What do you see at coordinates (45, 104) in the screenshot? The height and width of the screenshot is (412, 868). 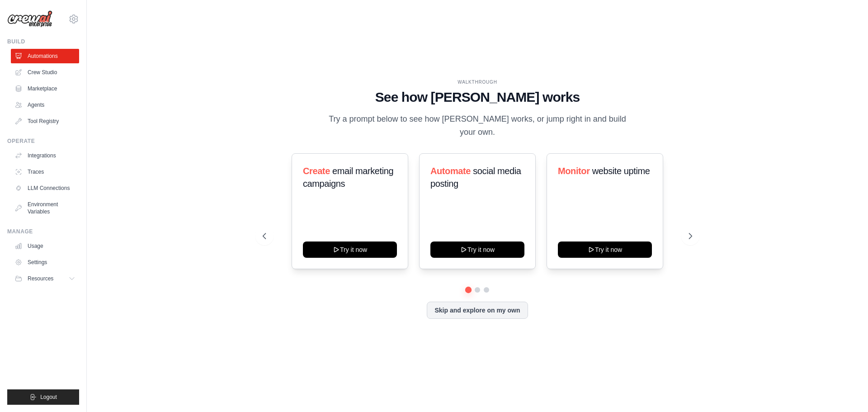 I see `a: Agents` at bounding box center [45, 104].